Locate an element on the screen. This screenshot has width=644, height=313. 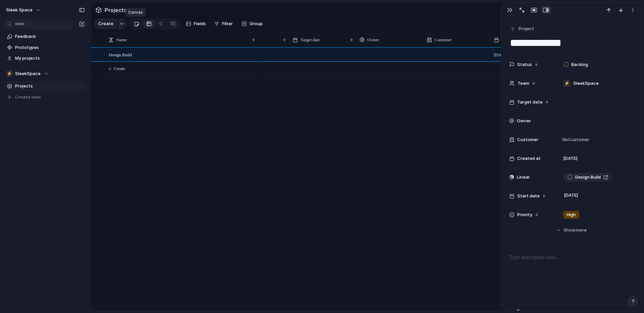
button: ⚡SleekSpace is located at coordinates (45, 74).